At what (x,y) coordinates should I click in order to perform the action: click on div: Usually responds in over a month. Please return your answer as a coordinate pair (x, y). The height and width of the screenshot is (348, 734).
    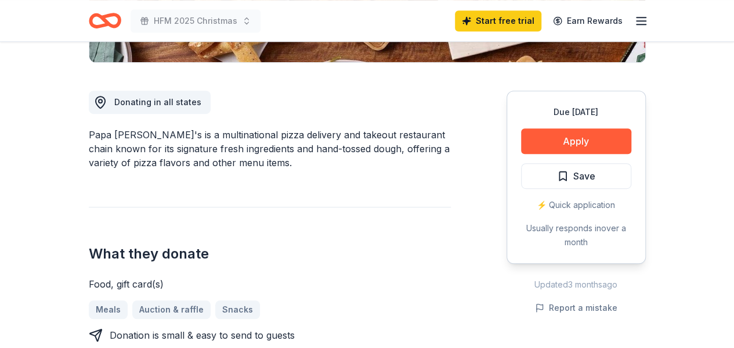
    Looking at the image, I should click on (576, 235).